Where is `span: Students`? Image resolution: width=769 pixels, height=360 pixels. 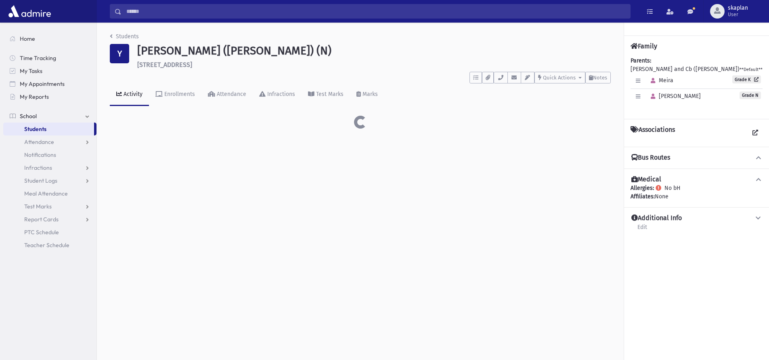
span: Students is located at coordinates (35, 129).